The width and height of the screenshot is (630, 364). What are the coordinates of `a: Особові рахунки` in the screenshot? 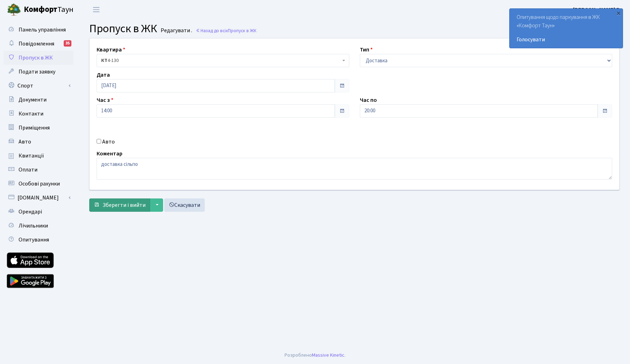 It's located at (38, 184).